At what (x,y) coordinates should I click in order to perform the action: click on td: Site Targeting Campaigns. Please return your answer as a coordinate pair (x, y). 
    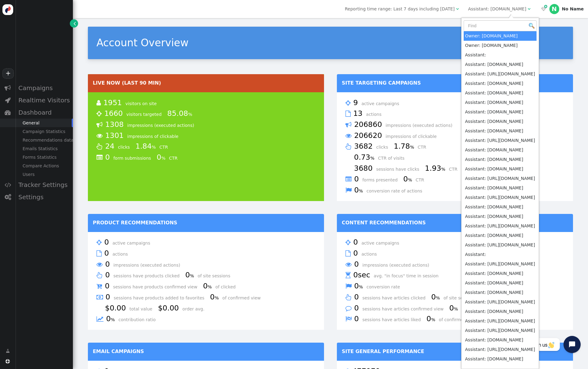
    Looking at the image, I should click on (455, 83).